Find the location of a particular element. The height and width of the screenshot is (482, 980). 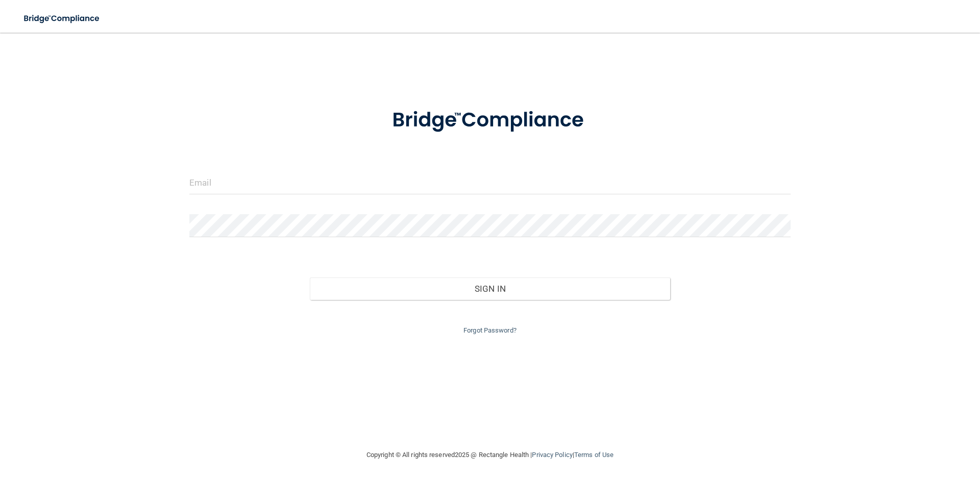

a: Privacy Policy is located at coordinates (552, 454).